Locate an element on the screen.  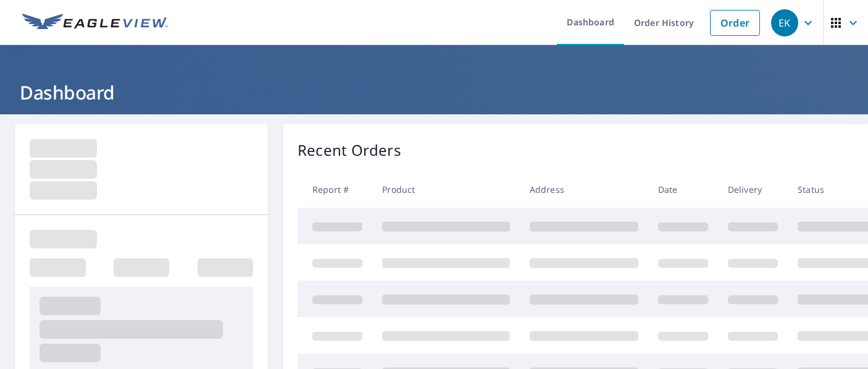
th: Delivery is located at coordinates (753, 189).